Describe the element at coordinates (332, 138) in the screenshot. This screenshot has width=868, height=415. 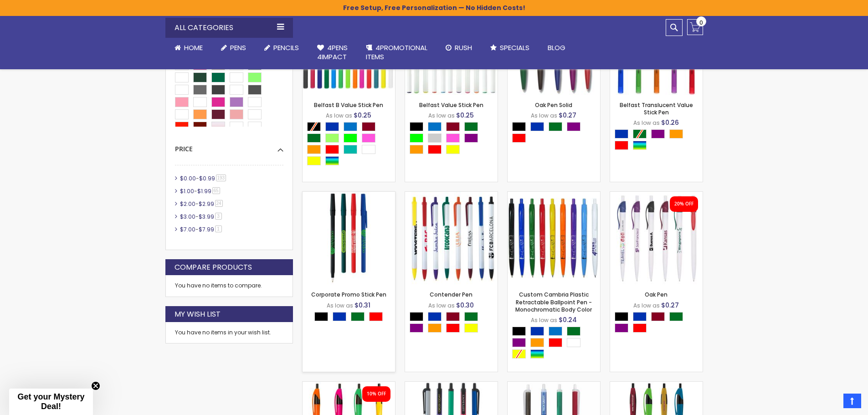
I see `div: Green Light` at that location.